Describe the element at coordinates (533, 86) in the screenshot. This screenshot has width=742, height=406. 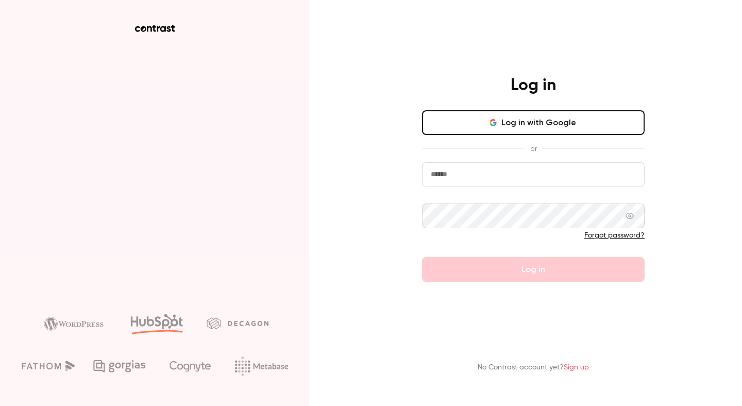
I see `h4: Log in` at that location.